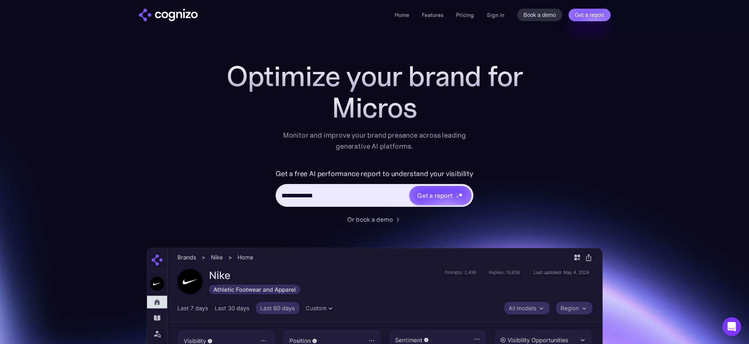  I want to click on a: Features, so click(432, 15).